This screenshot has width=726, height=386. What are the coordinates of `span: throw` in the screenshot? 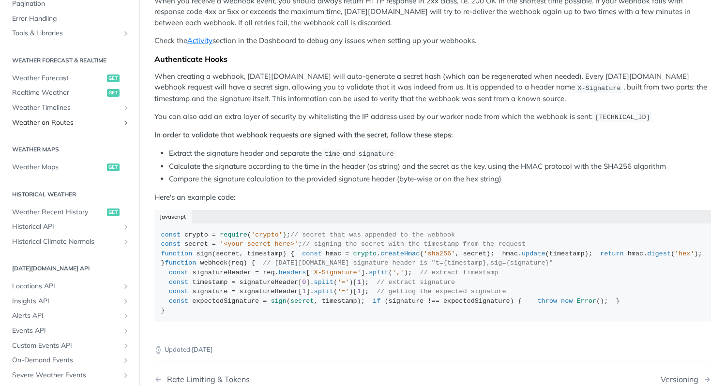 It's located at (547, 301).